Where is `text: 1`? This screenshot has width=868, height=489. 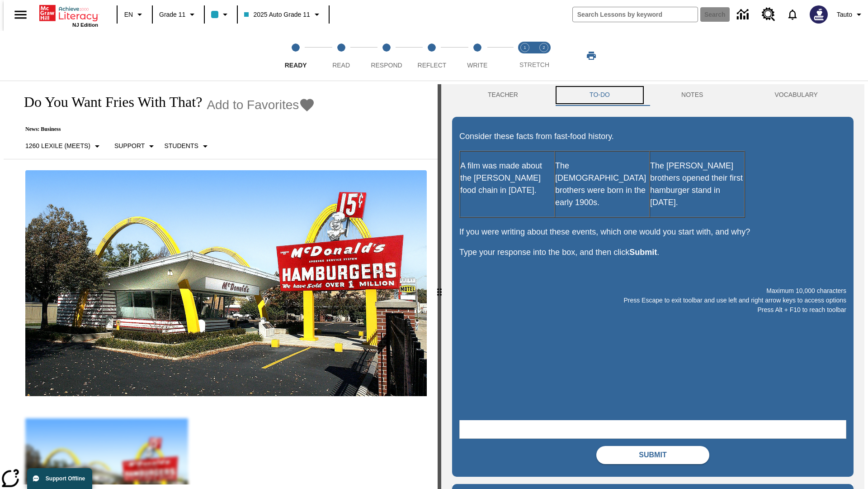 text: 1 is located at coordinates (524, 48).